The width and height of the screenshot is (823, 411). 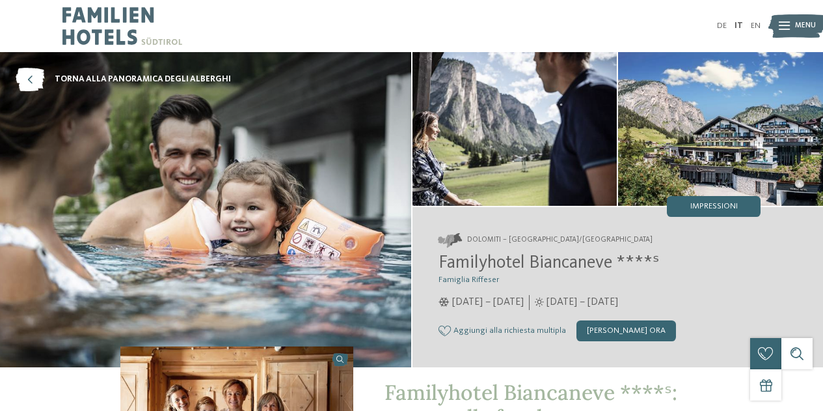 I want to click on a: DE, so click(x=722, y=25).